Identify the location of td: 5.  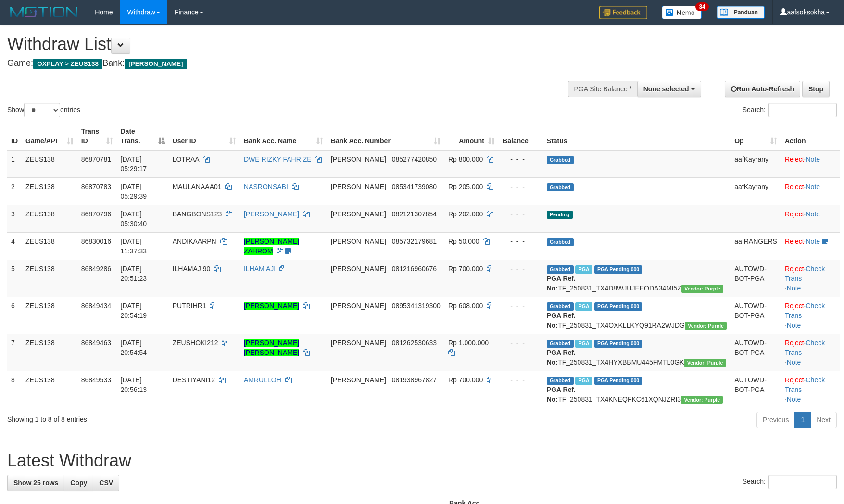
(14, 278).